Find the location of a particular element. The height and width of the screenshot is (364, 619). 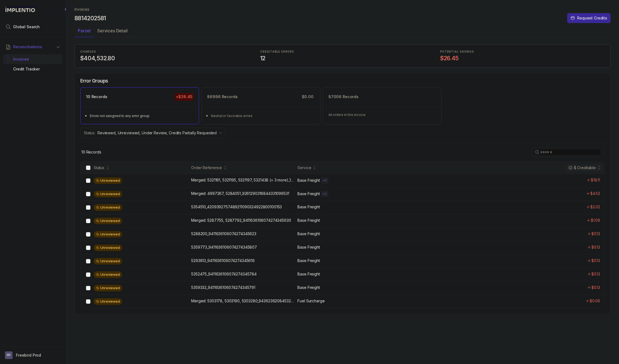

h5: Error Groups is located at coordinates (94, 81).